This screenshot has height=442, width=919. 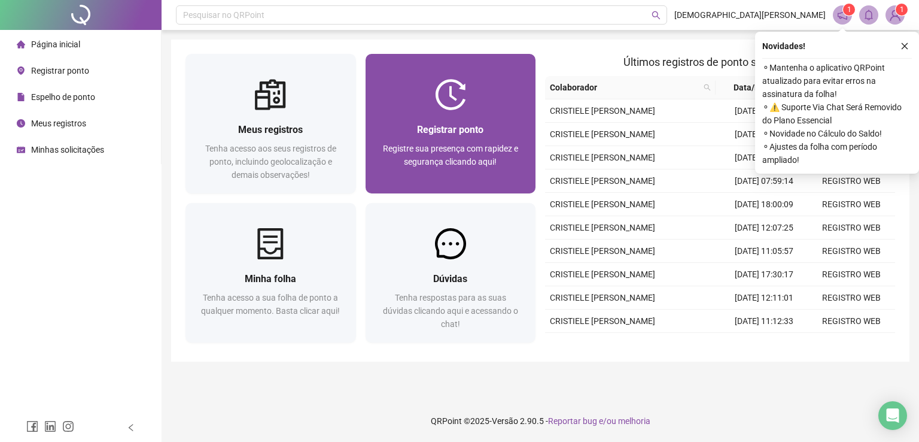 What do you see at coordinates (451, 123) in the screenshot?
I see `a: Registrar pontoRegistre sua presença com rapidez e segurança clicando aqui!` at bounding box center [451, 123].